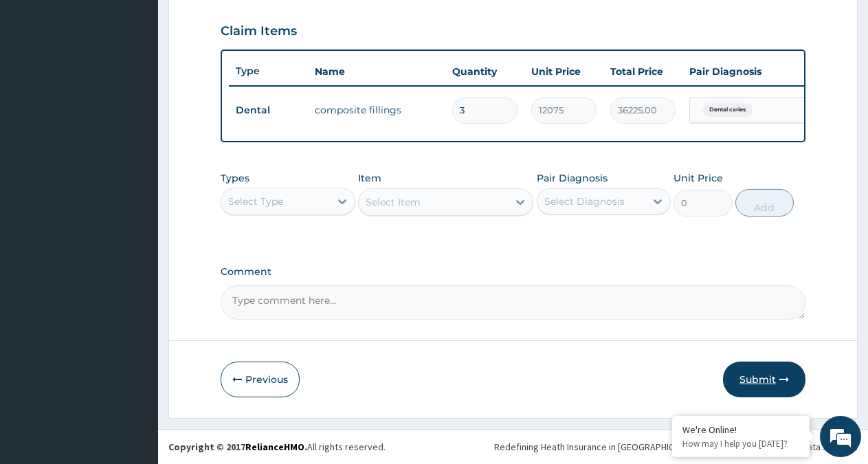 The image size is (868, 464). Describe the element at coordinates (741, 430) in the screenshot. I see `div: We're Online!` at that location.